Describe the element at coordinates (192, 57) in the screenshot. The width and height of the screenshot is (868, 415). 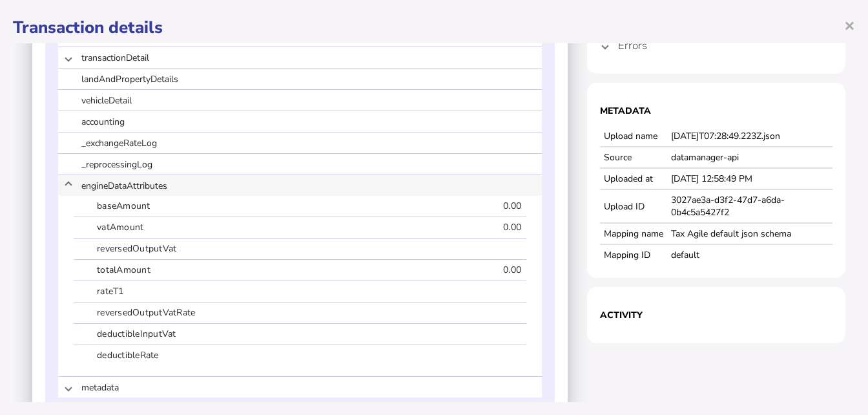
I see `span: transactionDetail` at that location.